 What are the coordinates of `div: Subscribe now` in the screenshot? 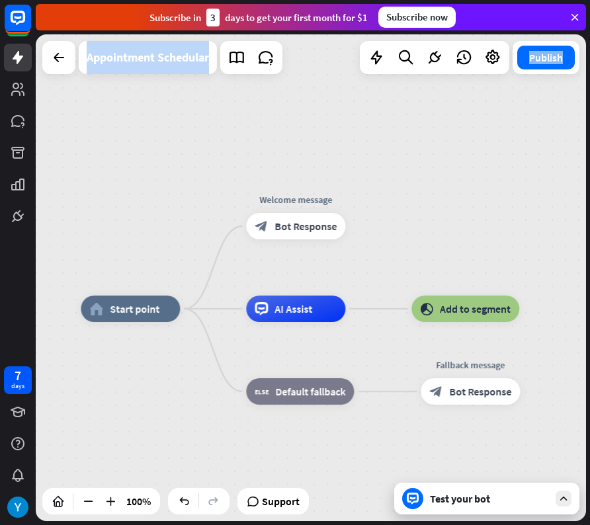 It's located at (416, 17).